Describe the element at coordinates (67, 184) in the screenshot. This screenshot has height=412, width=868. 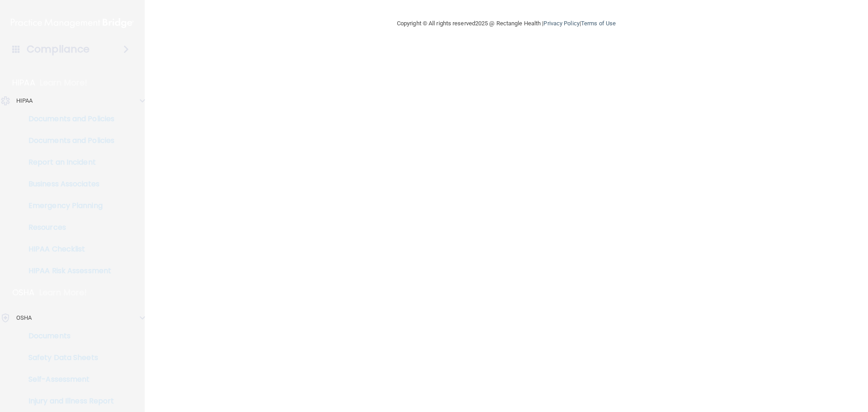
I see `p: Business Associates` at that location.